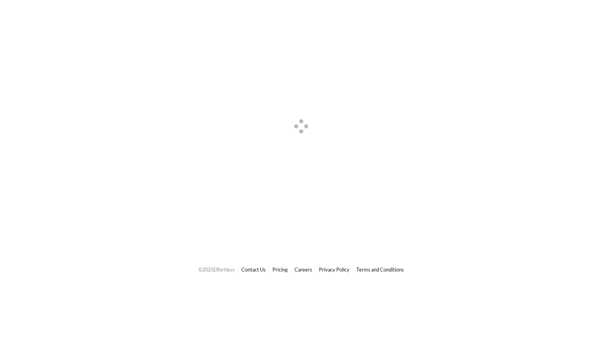  I want to click on a: Terms and Conditions, so click(380, 269).